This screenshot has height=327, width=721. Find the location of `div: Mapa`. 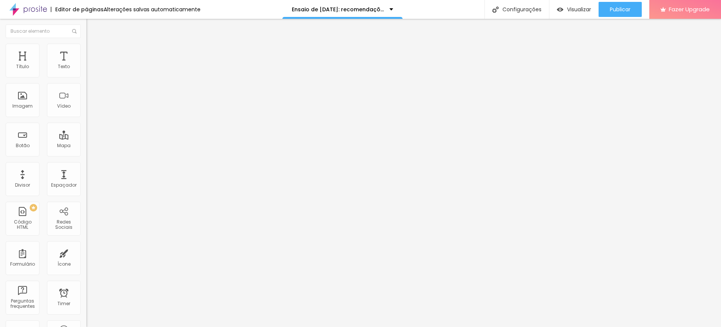

div: Mapa is located at coordinates (64, 145).